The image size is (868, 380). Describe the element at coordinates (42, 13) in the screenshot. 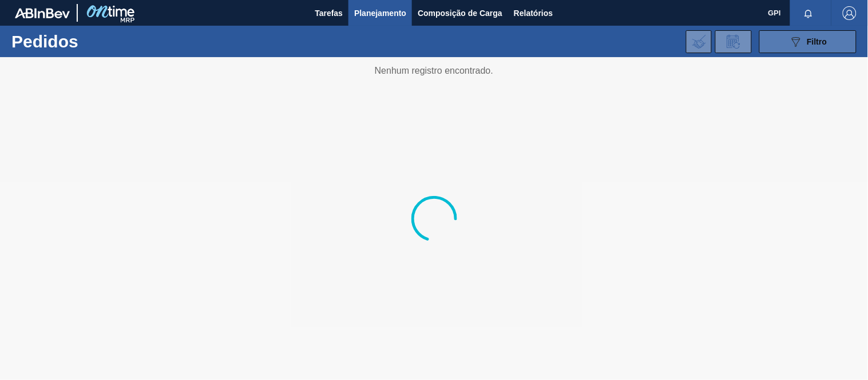

I see `img: TNhmsLtSVTkK8tSr43FrP2fwEKptu5GPRR3wAAAABJRU5ErkJggg==` at that location.